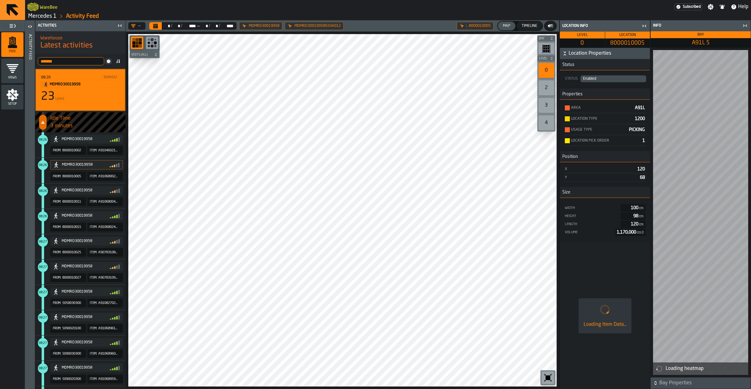 The height and width of the screenshot is (389, 751). I want to click on span: Location, so click(627, 35).